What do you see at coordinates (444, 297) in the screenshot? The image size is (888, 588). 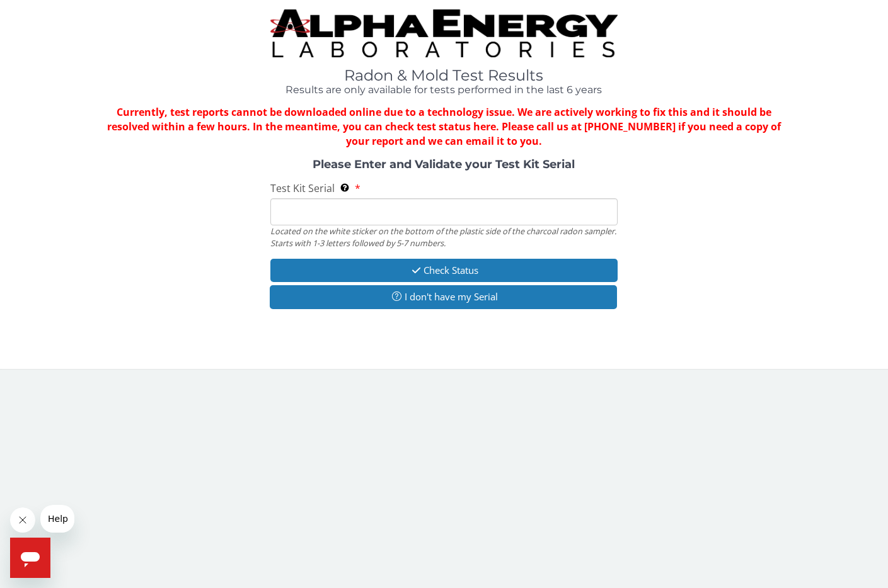 I see `button: I don't have my Serial` at bounding box center [444, 297].